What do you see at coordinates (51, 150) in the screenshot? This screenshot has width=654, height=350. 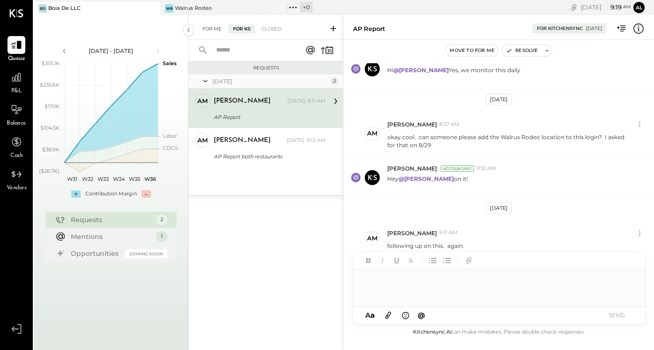 I see `text: $38.9K` at bounding box center [51, 150].